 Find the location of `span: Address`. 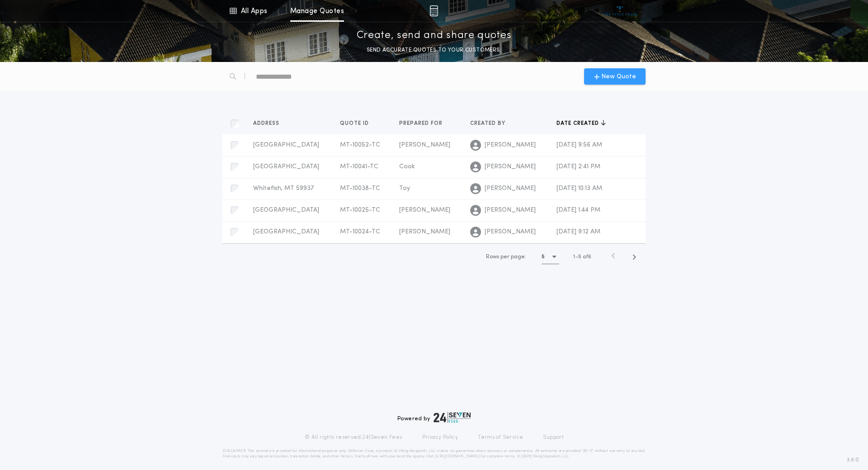

span: Address is located at coordinates (267, 124).